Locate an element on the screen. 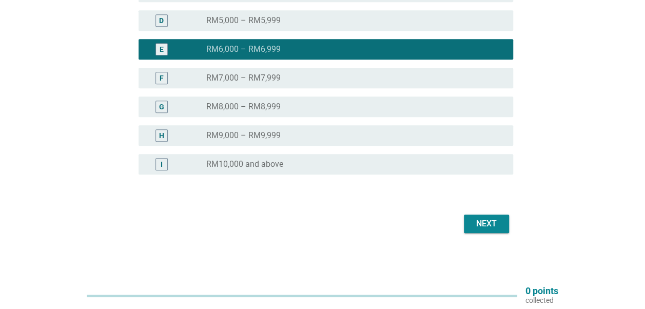  div: I is located at coordinates (162, 164).